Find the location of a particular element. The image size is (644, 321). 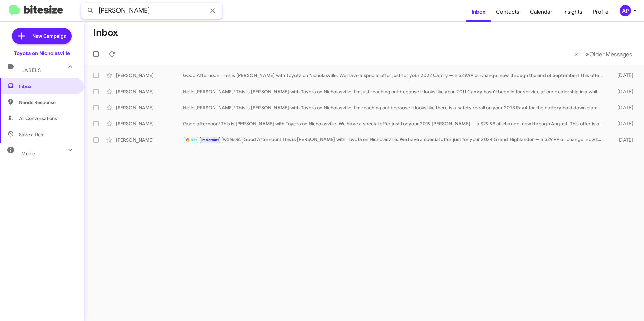

span: 🔥 Hot is located at coordinates (191, 140).